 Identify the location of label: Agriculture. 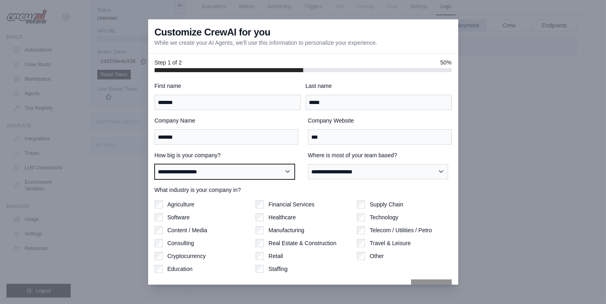
(181, 205).